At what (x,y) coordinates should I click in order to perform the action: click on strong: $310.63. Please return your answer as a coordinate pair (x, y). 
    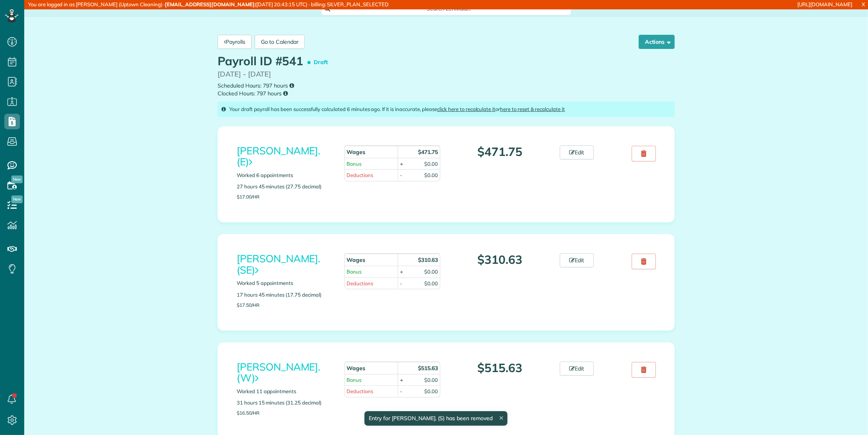
    Looking at the image, I should click on (428, 260).